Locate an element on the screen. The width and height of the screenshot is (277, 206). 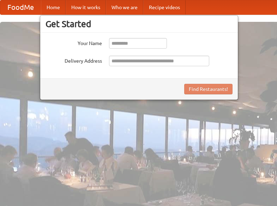
h3: Get Started is located at coordinates (139, 24).